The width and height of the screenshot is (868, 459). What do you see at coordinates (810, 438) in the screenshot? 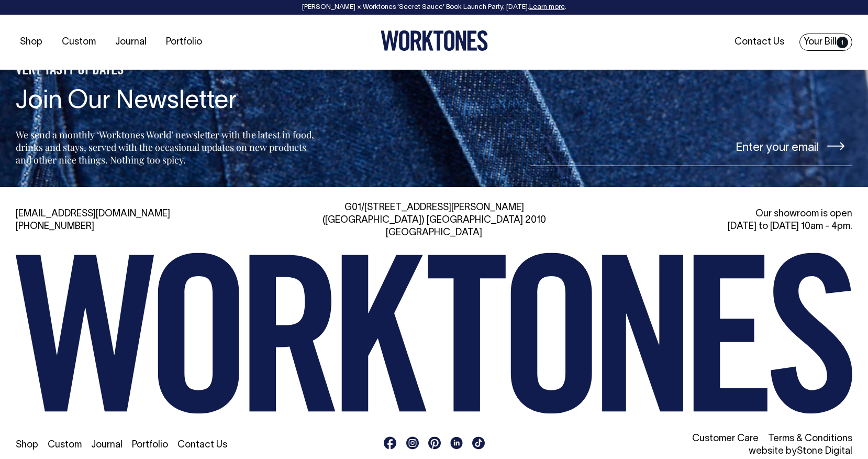
I see `a: Terms & Conditions` at bounding box center [810, 438].